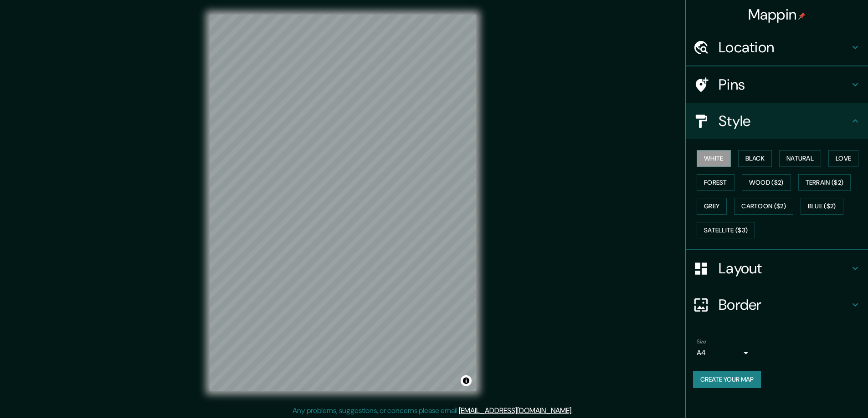  What do you see at coordinates (755, 158) in the screenshot?
I see `button: Black` at bounding box center [755, 158].